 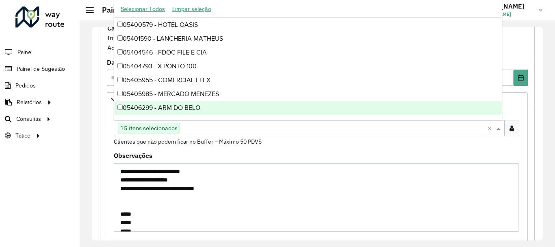 I want to click on div: Informe a data de inicio, fim e preencha corretamente os campos abaixo. Ao final, você irá pré-vi..., so click(x=317, y=38).